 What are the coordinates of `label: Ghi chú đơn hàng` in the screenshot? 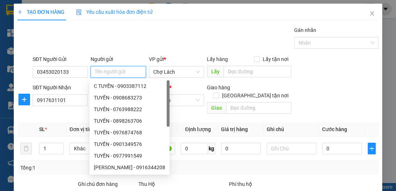 It's located at (98, 184).